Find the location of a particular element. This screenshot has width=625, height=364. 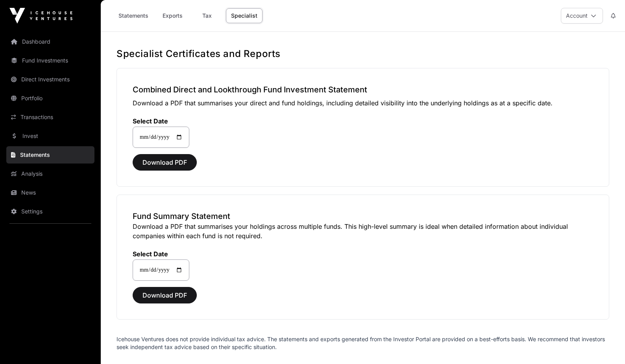

img: Icehouse Ventures Logo is located at coordinates (41, 16).